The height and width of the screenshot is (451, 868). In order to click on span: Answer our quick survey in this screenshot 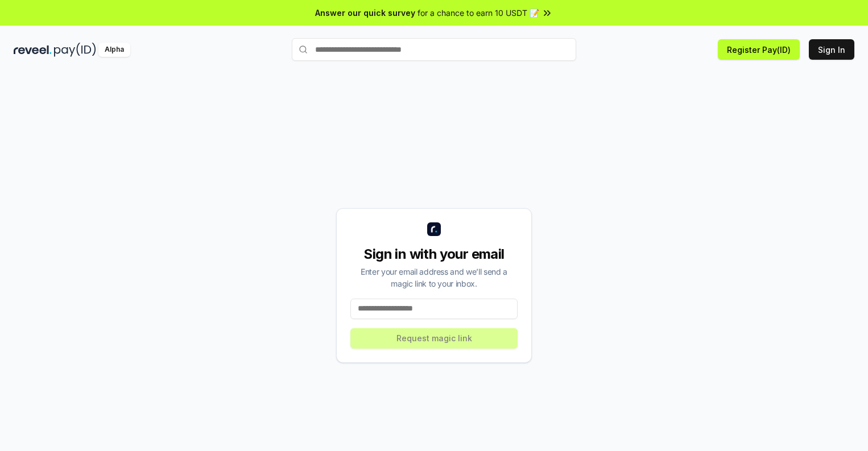, I will do `click(365, 12)`.